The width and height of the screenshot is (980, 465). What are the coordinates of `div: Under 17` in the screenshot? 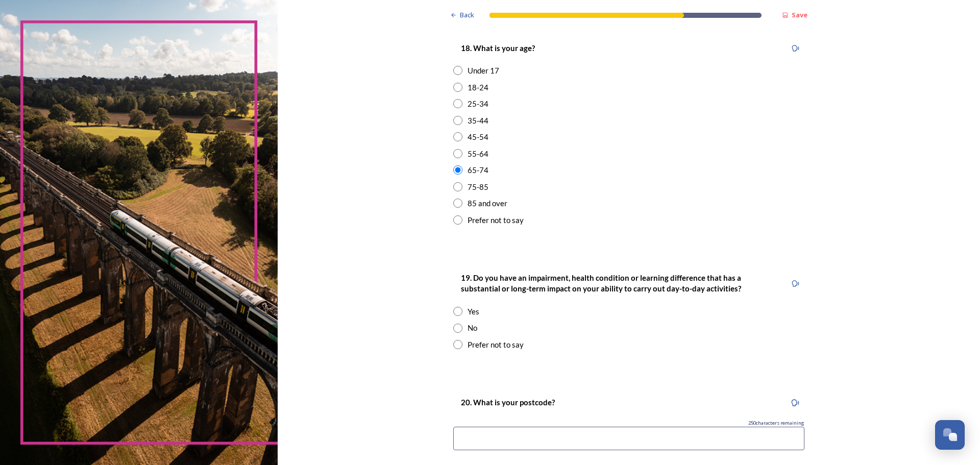 It's located at (483, 71).